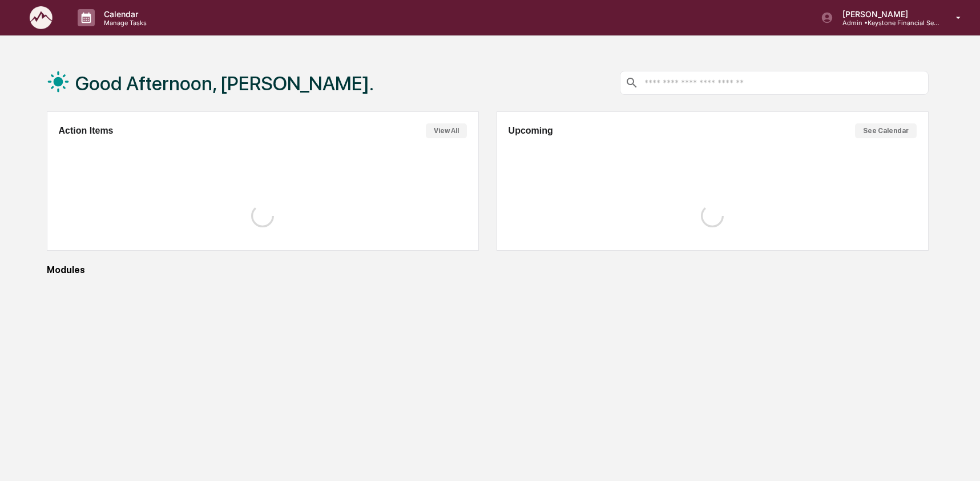  What do you see at coordinates (886, 23) in the screenshot?
I see `p: Admin • Keystone Financial Services` at bounding box center [886, 23].